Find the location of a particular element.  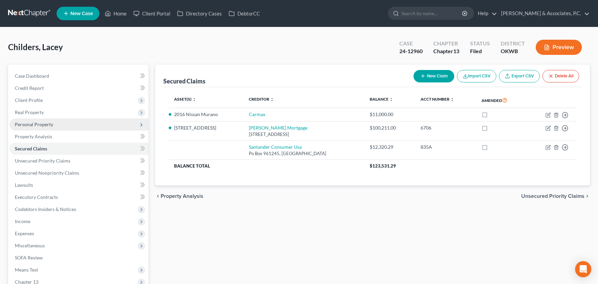

span: Secured Claims is located at coordinates (31, 149).